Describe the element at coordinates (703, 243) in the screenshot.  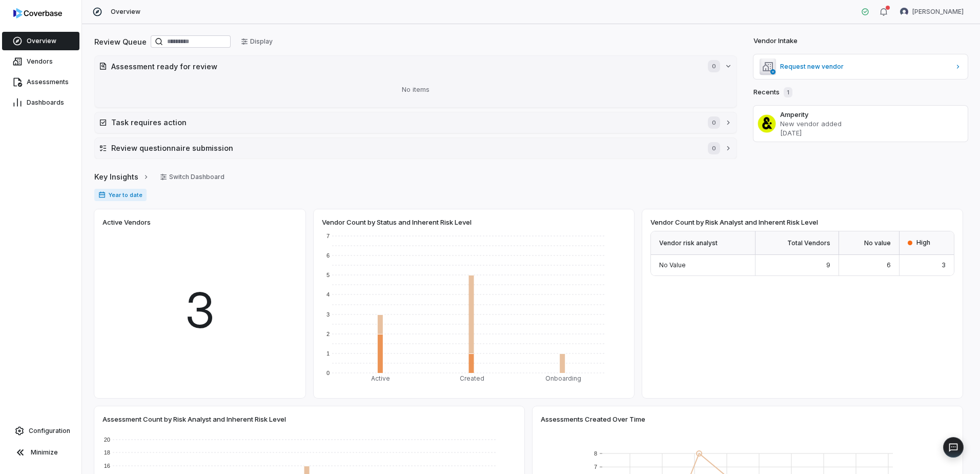
I see `div: Vendor risk analyst` at that location.